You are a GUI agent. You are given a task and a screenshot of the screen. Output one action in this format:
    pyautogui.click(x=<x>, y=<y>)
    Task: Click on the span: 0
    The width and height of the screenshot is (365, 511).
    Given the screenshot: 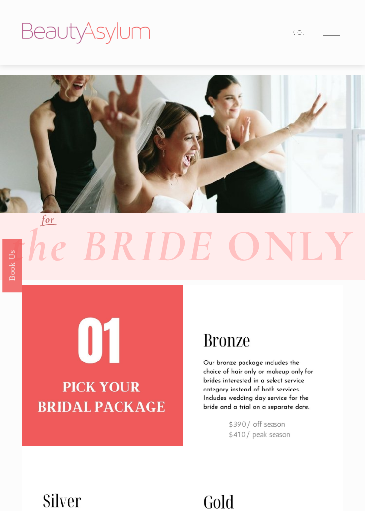 What is the action you would take?
    pyautogui.click(x=300, y=32)
    